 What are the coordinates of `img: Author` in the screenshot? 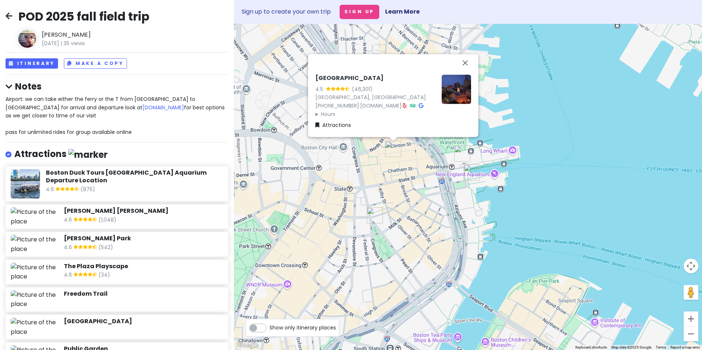 It's located at (27, 39).